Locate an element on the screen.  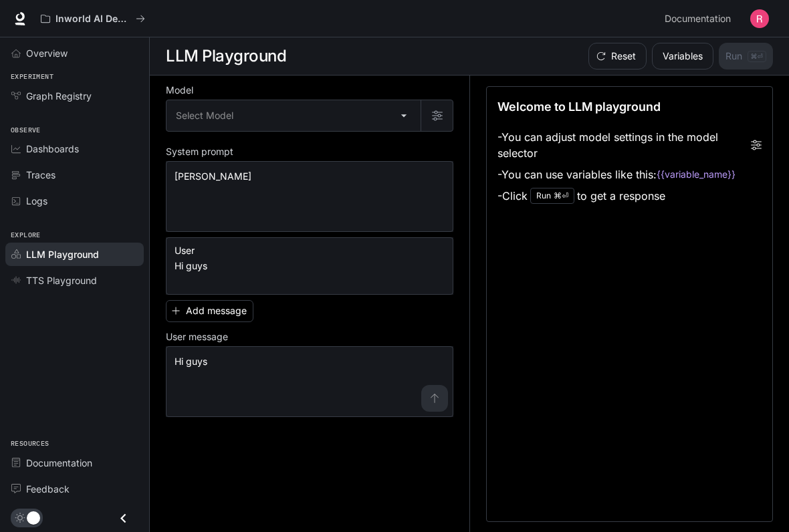
a: Logs is located at coordinates (74, 201).